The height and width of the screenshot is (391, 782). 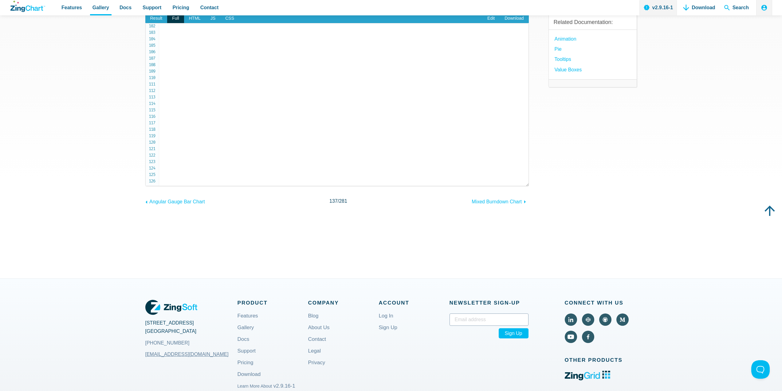 What do you see at coordinates (175, 201) in the screenshot?
I see `a: Angular Gauge Bar Chart` at bounding box center [175, 201].